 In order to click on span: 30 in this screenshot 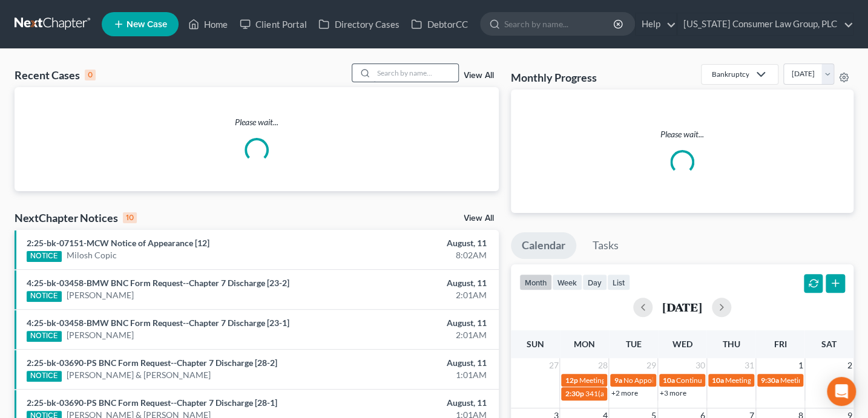, I will do `click(701, 366)`.